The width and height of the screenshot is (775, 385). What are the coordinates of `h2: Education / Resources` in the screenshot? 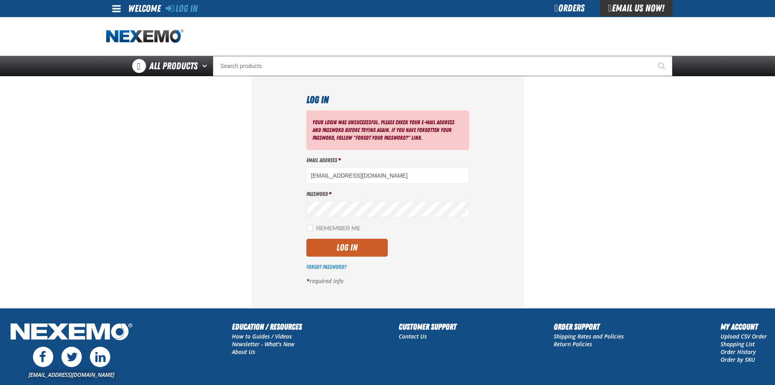 It's located at (267, 326).